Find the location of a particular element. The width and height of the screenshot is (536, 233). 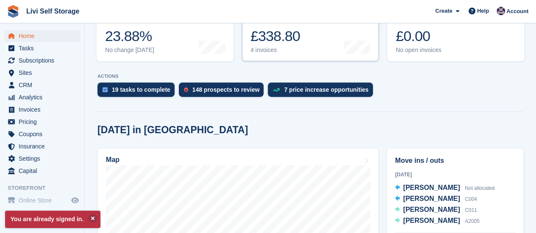

span: A2005 is located at coordinates (472, 221).